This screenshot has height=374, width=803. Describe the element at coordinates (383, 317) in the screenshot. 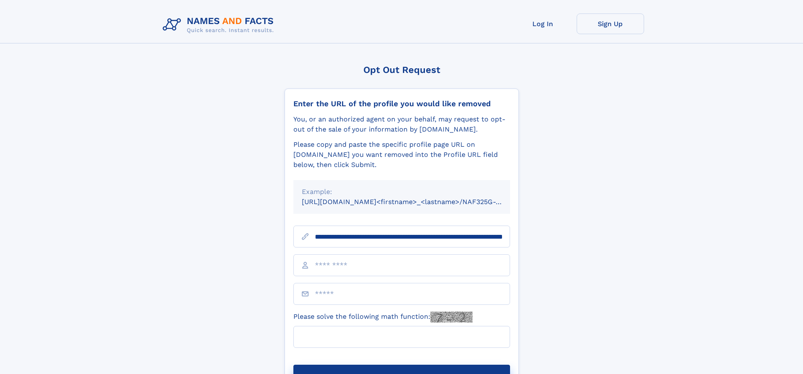

I see `label: Please solve the following math function:` at that location.